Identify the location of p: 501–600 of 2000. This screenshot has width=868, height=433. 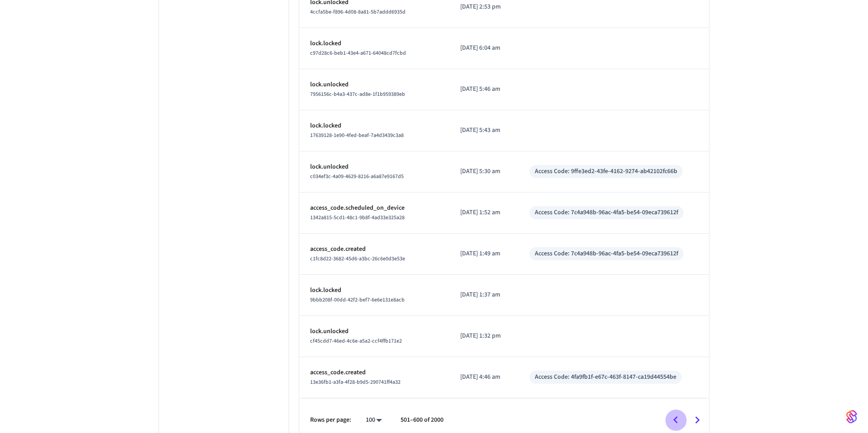
(422, 419).